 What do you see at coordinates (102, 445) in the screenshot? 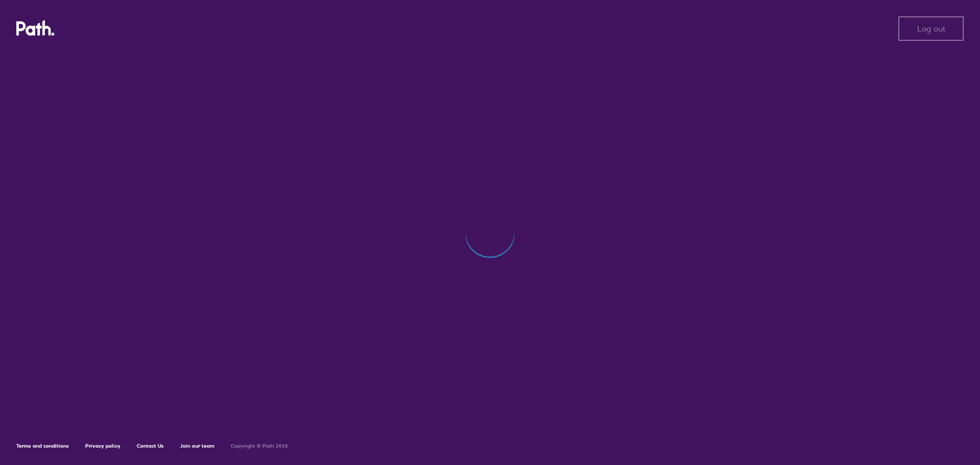
I see `a: Privacy policy` at bounding box center [102, 445].